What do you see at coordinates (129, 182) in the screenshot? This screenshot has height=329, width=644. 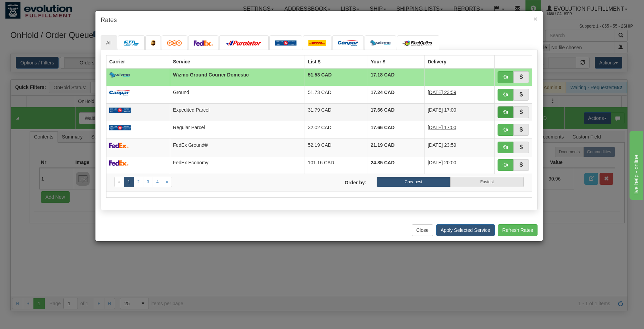 I see `a: 1` at bounding box center [129, 182].